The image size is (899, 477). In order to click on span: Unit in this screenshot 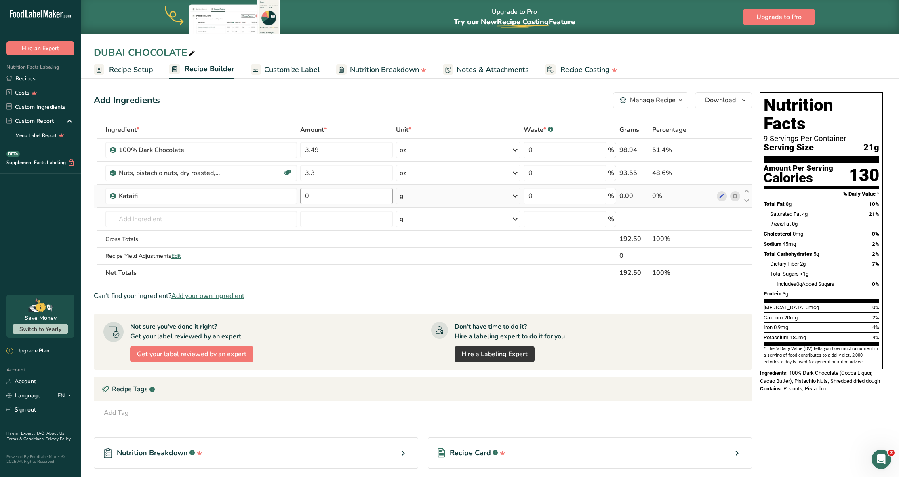, I will do `click(404, 130)`.